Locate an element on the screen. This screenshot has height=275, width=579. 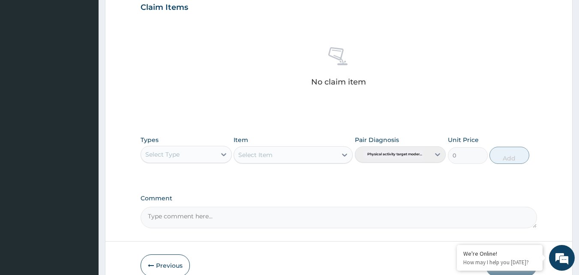
label: Pair Diagnosis is located at coordinates (377, 140).